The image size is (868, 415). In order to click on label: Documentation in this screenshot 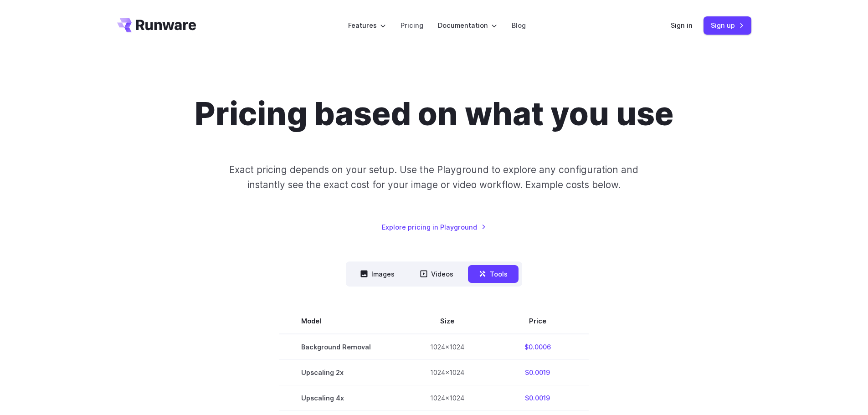, I will do `click(467, 25)`.